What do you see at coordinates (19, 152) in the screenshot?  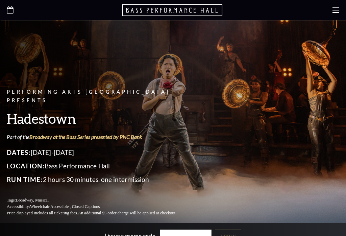 I see `span: Dates:` at bounding box center [19, 152].